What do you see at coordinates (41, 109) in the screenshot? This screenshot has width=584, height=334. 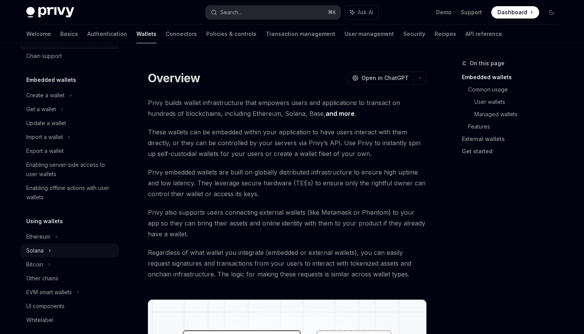 I see `div: Get a wallet` at bounding box center [41, 109].